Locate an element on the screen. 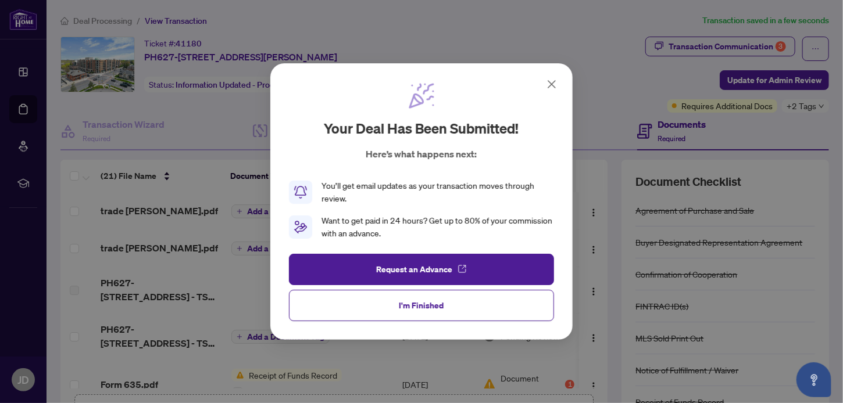 The image size is (843, 403). h2: Your deal has been submitted! is located at coordinates (421, 128).